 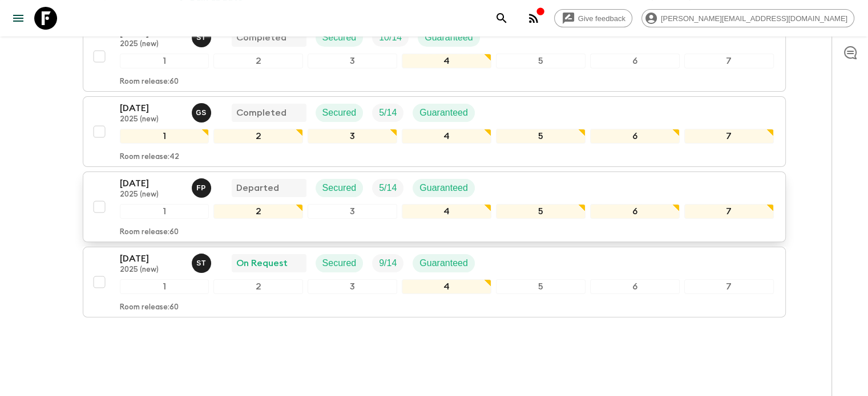 I want to click on button: ST, so click(x=203, y=264).